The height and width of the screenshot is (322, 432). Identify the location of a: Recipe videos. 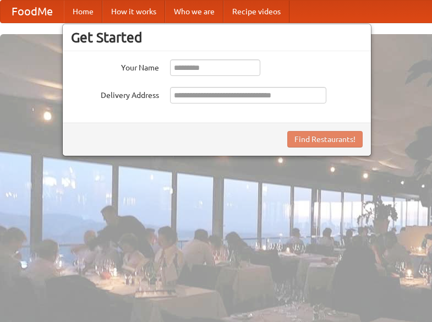
(257, 12).